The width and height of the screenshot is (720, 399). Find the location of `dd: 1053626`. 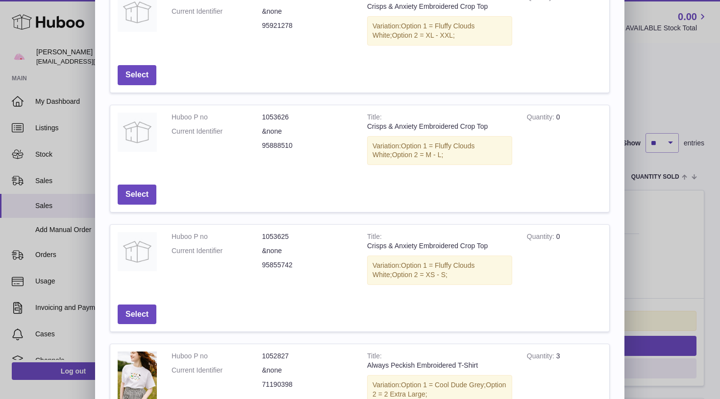

dd: 1053626 is located at coordinates (307, 117).